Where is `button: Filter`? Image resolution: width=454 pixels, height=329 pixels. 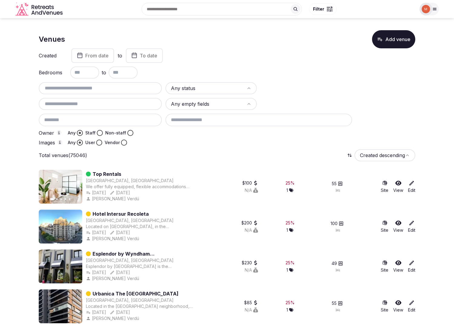 button: Filter is located at coordinates (323, 9).